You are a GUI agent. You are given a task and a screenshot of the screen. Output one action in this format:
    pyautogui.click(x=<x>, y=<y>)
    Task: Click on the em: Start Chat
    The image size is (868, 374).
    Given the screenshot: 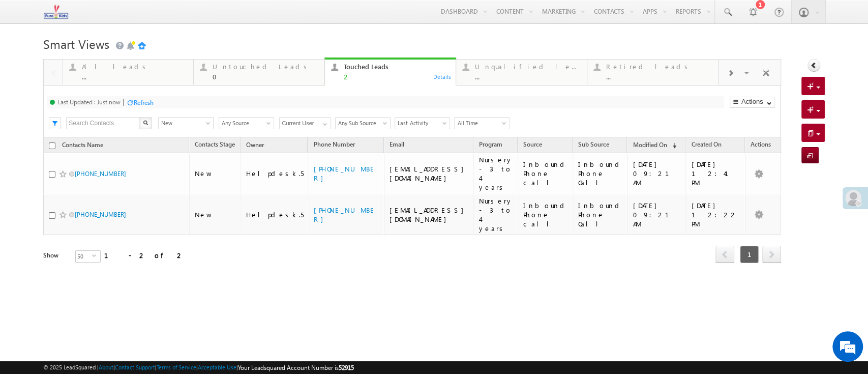 What is the action you would take?
    pyautogui.click(x=161, y=300)
    